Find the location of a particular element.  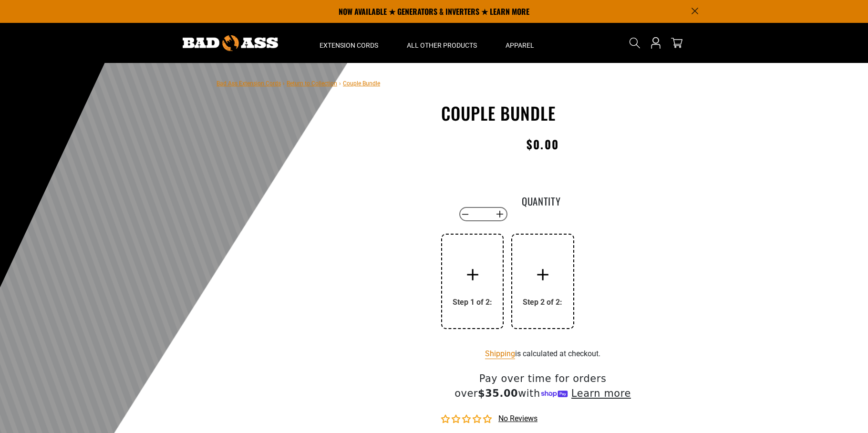

span: Couple Bundle is located at coordinates (362, 83).